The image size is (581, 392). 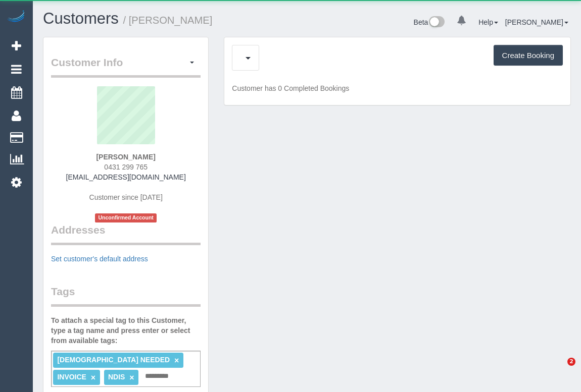 I want to click on a: Help, so click(x=488, y=22).